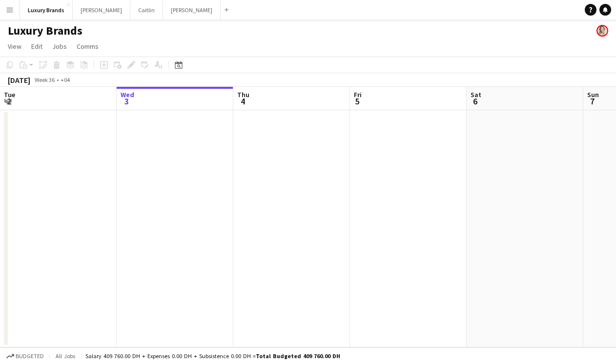 This screenshot has width=616, height=364. Describe the element at coordinates (243, 95) in the screenshot. I see `span: Thu` at that location.